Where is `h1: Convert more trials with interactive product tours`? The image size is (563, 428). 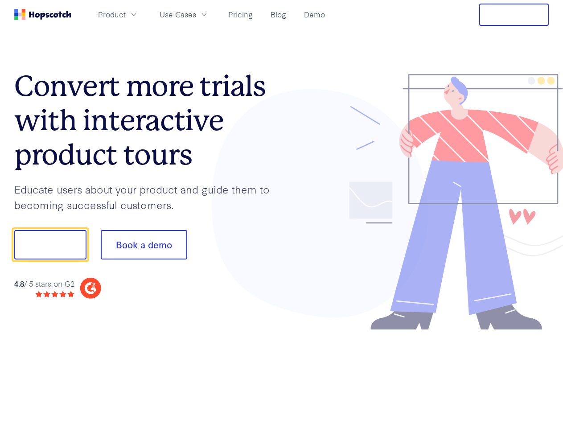
h1: Convert more trials with interactive product tours is located at coordinates (148, 120).